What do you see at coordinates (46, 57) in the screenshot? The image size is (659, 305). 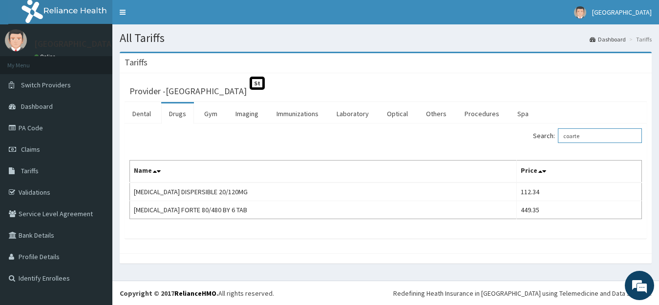 I see `a: Online` at bounding box center [46, 57].